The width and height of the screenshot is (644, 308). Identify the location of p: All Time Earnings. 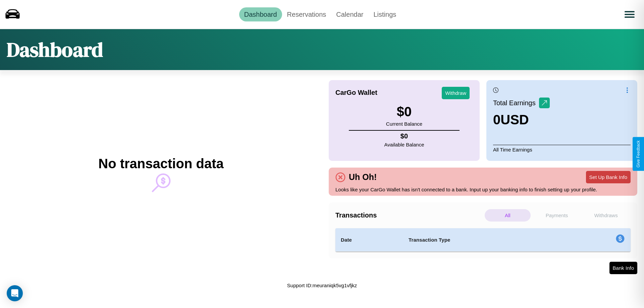
(562, 149).